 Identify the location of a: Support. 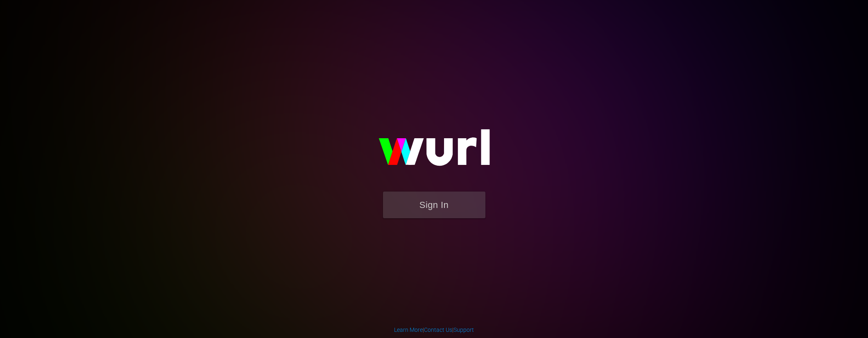
(464, 330).